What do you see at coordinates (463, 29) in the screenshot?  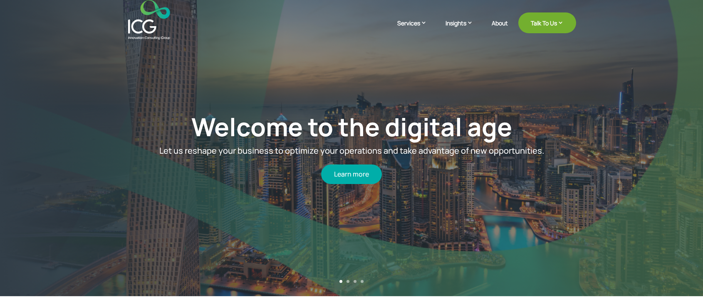 I see `a: Insights` at bounding box center [463, 29].